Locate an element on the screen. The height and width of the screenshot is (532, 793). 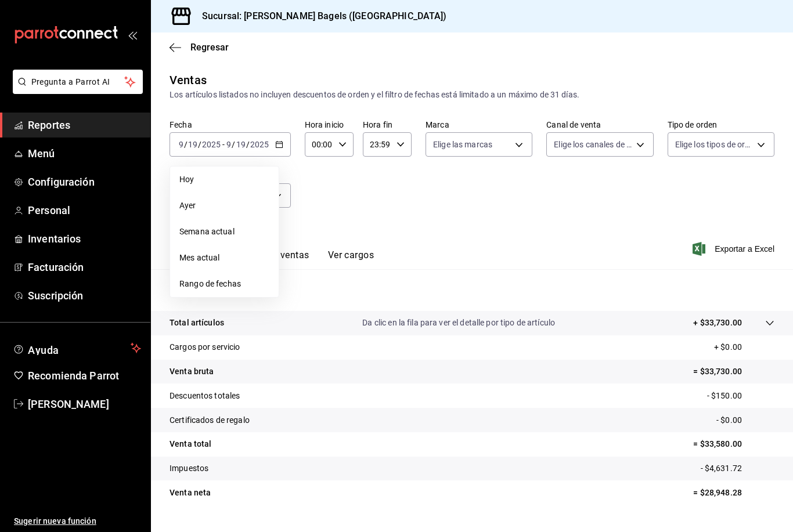
label: Marca is located at coordinates (479, 125).